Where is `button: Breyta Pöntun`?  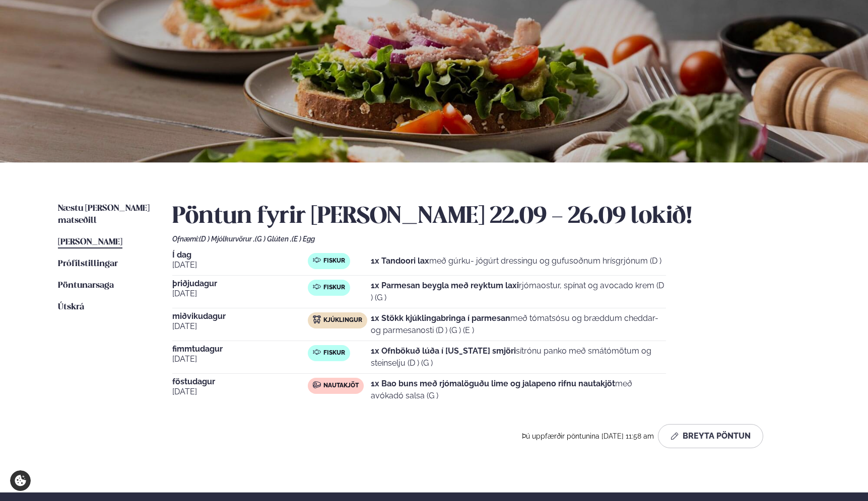
button: Breyta Pöntun is located at coordinates (710, 436).